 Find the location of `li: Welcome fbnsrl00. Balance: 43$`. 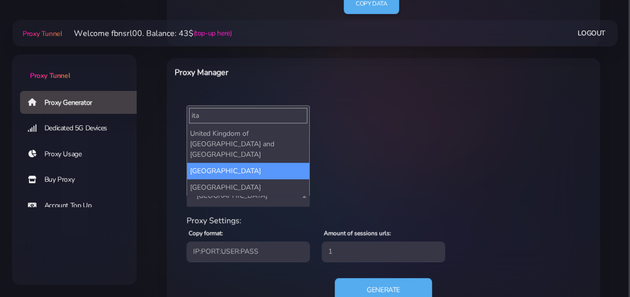

li: Welcome fbnsrl00. Balance: 43$ is located at coordinates (147, 33).